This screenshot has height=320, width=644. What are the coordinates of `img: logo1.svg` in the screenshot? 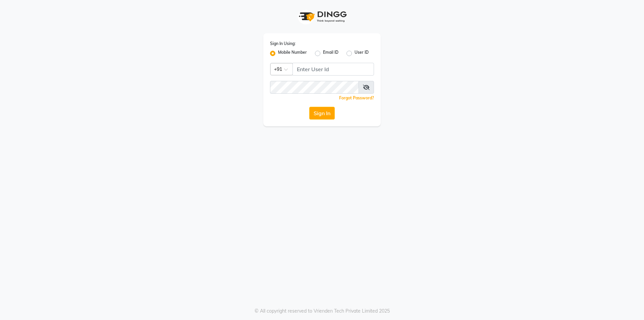 It's located at (322, 16).